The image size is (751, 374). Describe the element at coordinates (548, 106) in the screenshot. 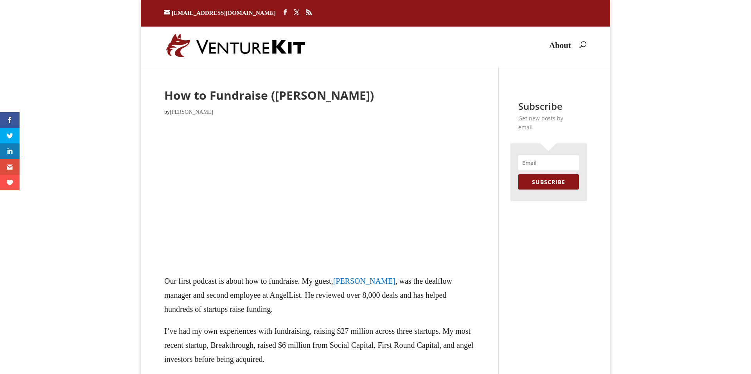

I see `h2: Subscribe` at that location.